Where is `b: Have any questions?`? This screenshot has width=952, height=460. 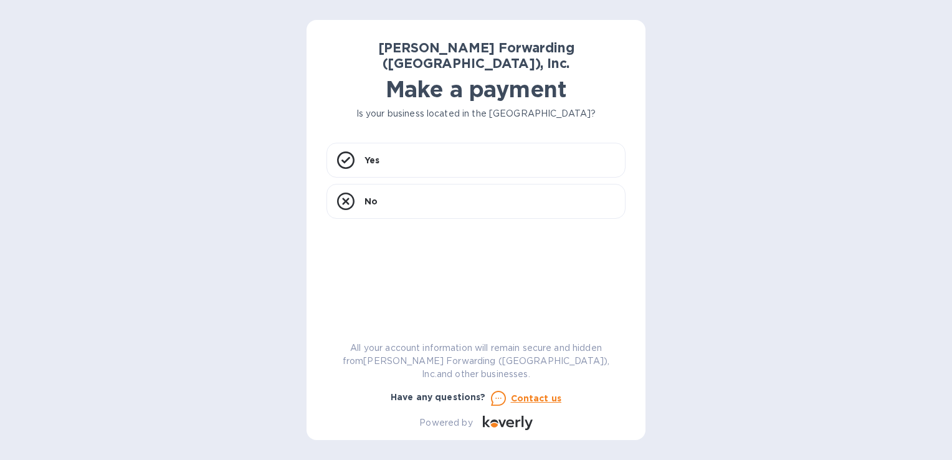 b: Have any questions? is located at coordinates (438, 397).